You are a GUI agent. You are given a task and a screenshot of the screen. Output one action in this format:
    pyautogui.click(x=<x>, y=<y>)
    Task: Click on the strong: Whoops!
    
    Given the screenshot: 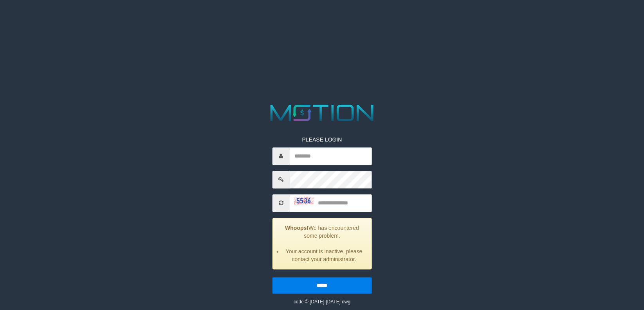 What is the action you would take?
    pyautogui.click(x=297, y=228)
    